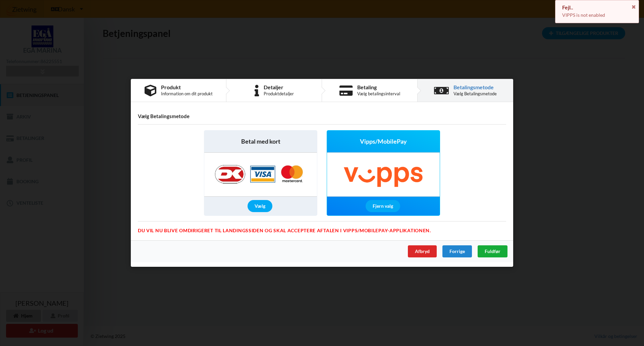 This screenshot has height=346, width=644. Describe the element at coordinates (261, 142) in the screenshot. I see `span: Betal med kort` at that location.